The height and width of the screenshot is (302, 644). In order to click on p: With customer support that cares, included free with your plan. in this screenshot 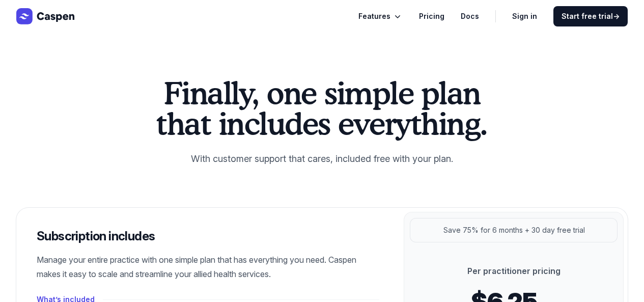, I will do `click(322, 159)`.